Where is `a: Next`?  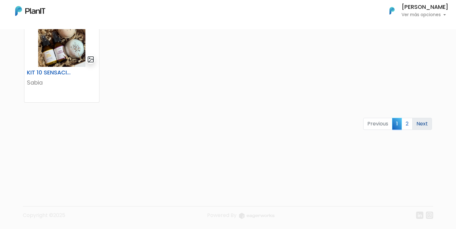
a: Next is located at coordinates (422, 124).